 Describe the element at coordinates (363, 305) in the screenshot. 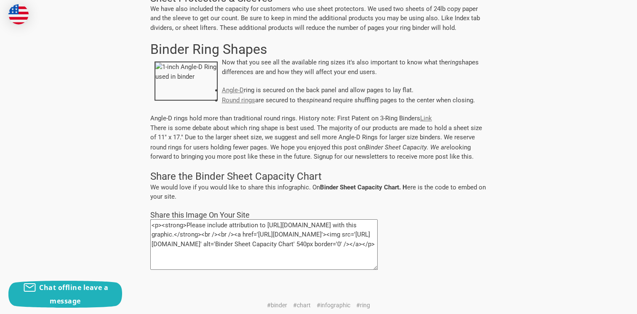

I see `a: #ring` at that location.